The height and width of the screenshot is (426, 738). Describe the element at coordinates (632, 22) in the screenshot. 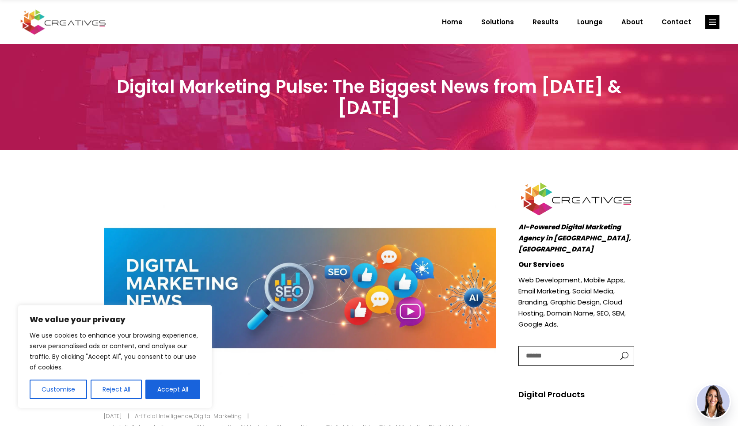

I see `a: About` at that location.